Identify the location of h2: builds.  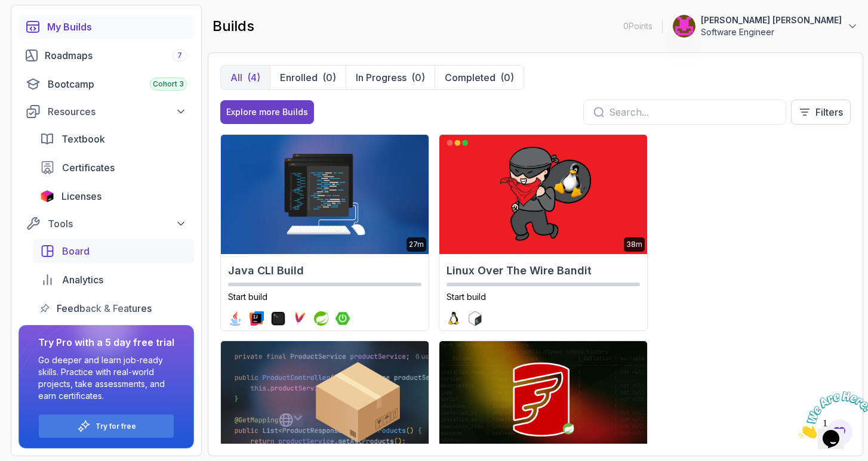
(234, 26).